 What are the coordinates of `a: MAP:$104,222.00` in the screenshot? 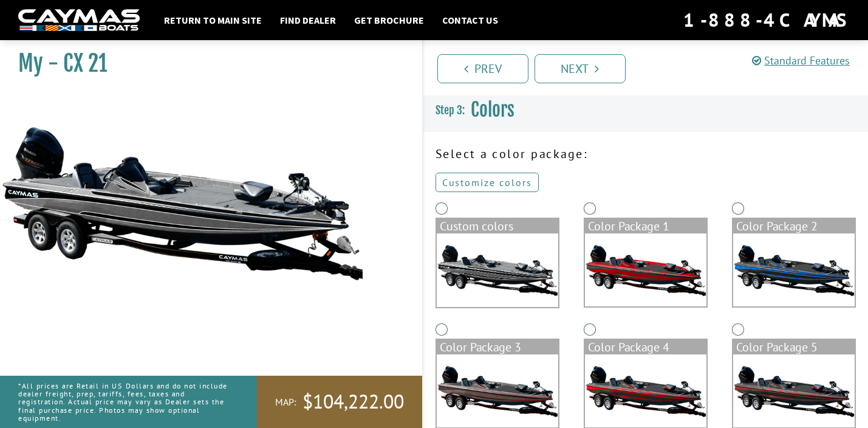 It's located at (340, 402).